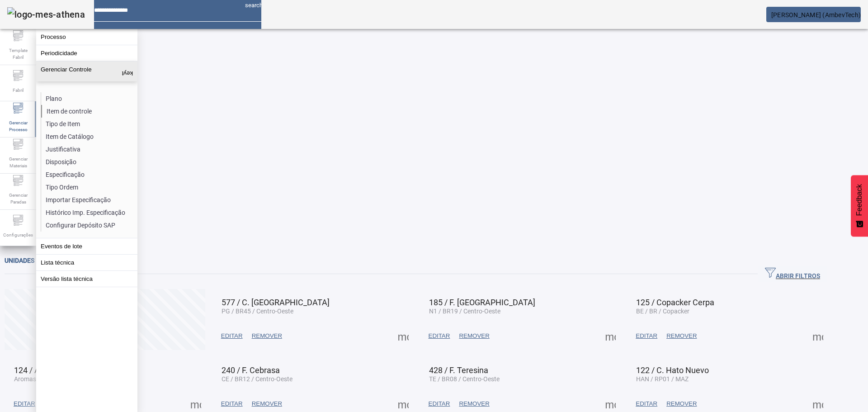 Image resolution: width=868 pixels, height=412 pixels. What do you see at coordinates (250, 369) in the screenshot?
I see `span: 240 / F. Cebrasa` at bounding box center [250, 369].